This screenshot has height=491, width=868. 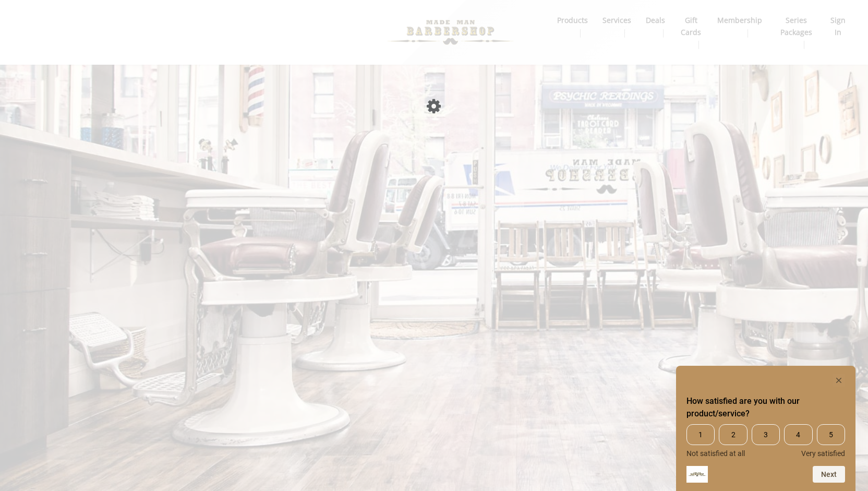 What do you see at coordinates (766, 435) in the screenshot?
I see `span: 3` at bounding box center [766, 435].